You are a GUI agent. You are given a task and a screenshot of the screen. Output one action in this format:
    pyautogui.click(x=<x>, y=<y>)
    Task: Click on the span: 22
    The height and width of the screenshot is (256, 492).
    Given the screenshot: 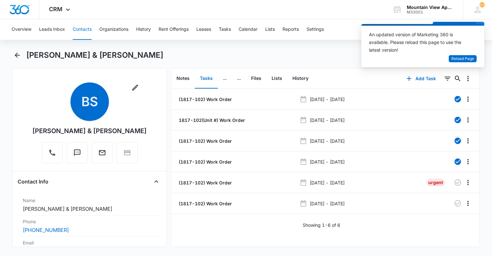 What is the action you would take?
    pyautogui.click(x=482, y=5)
    